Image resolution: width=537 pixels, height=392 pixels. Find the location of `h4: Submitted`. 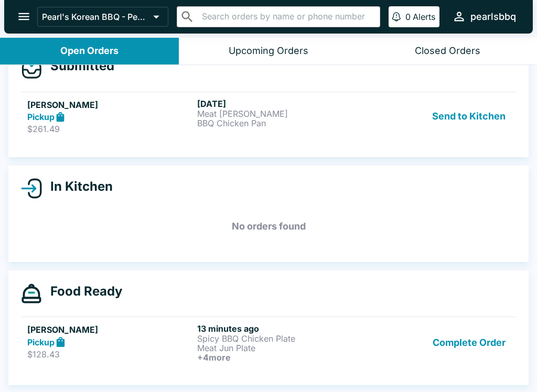

h4: Submitted is located at coordinates (78, 66).